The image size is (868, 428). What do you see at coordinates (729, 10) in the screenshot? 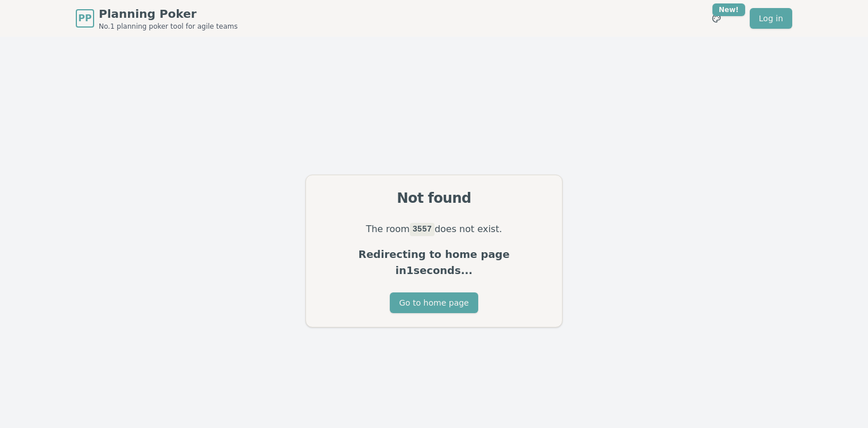
I see `div: New!` at bounding box center [729, 10].